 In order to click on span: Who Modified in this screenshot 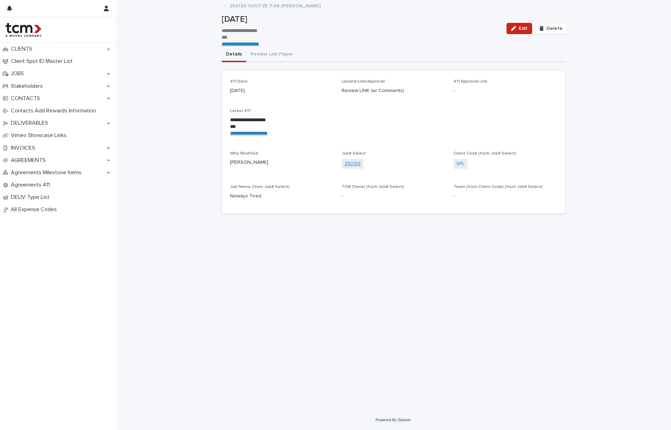, I will do `click(244, 153)`.